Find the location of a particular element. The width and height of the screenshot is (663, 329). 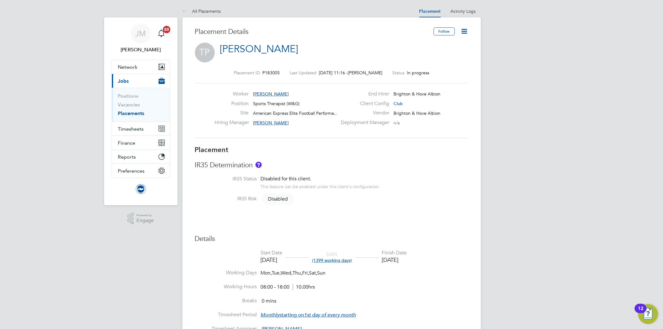

div: Start Date is located at coordinates (272, 253).